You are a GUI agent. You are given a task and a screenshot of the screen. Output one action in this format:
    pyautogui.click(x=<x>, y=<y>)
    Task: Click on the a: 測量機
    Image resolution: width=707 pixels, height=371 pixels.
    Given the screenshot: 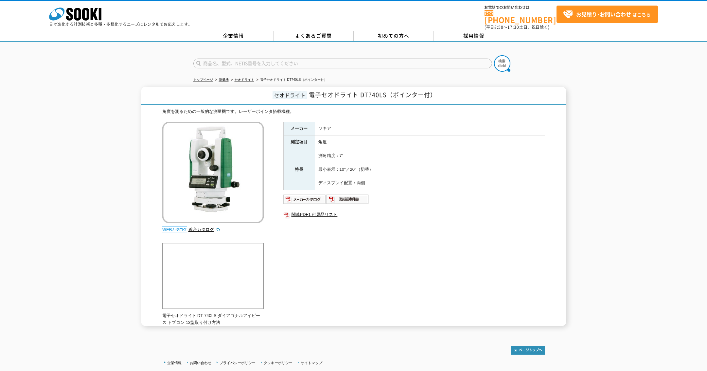 What is the action you would take?
    pyautogui.click(x=224, y=79)
    